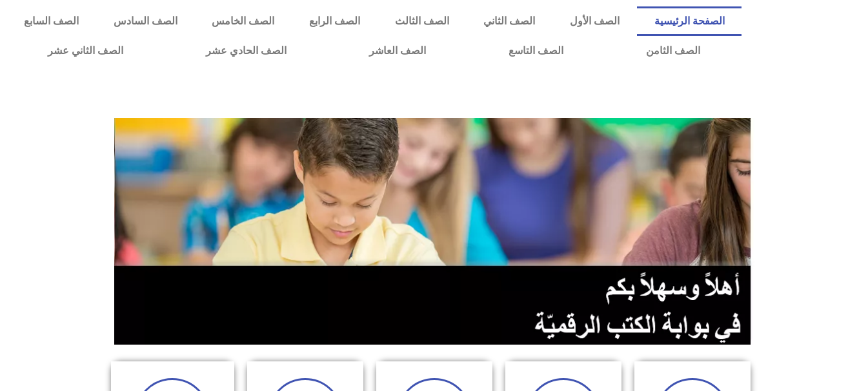 Image resolution: width=868 pixels, height=391 pixels. Describe the element at coordinates (595, 22) in the screenshot. I see `a: الصف الأول` at that location.